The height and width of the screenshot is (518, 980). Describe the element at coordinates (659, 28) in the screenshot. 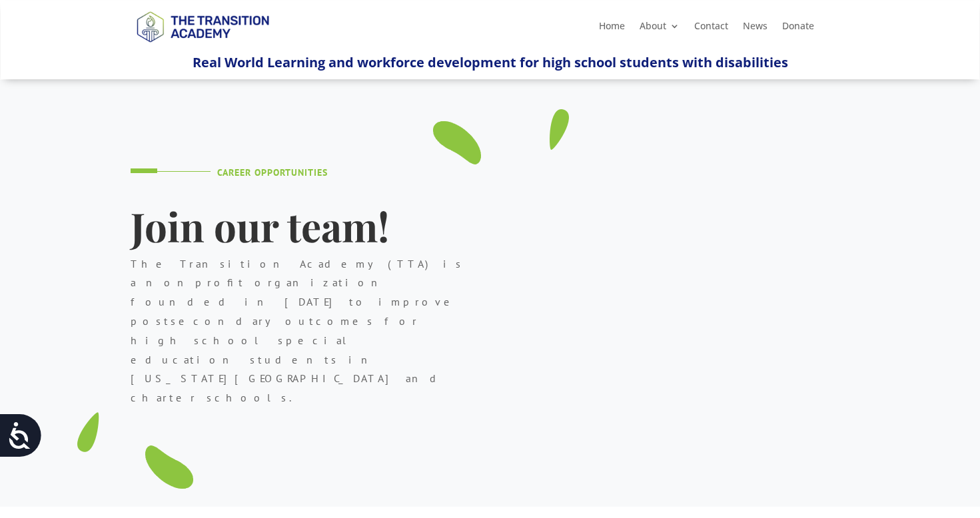

I see `a: About` at that location.